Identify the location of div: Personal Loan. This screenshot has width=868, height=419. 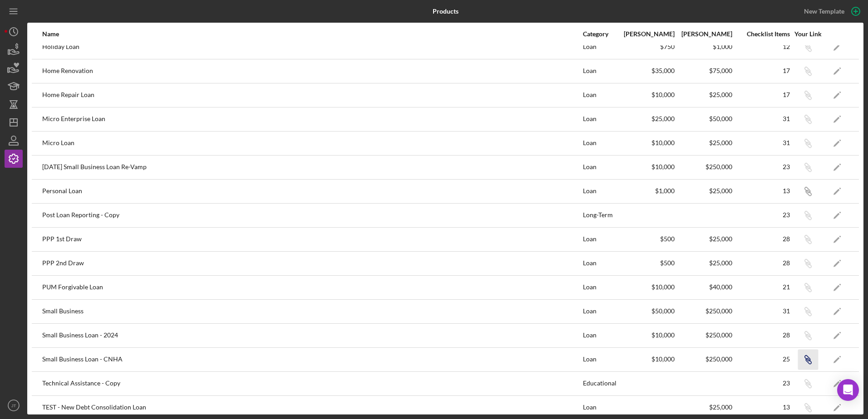
(312, 191).